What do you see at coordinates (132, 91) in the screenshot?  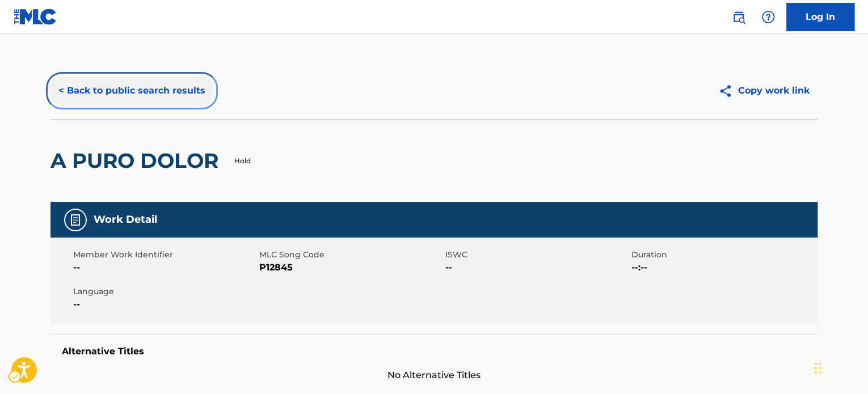 I see `button: < Back to public search results` at bounding box center [132, 91].